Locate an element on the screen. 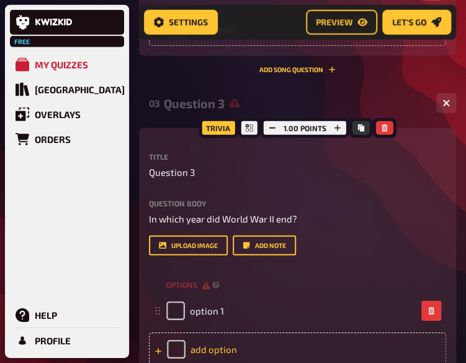  div: My Quizzes is located at coordinates (61, 65).